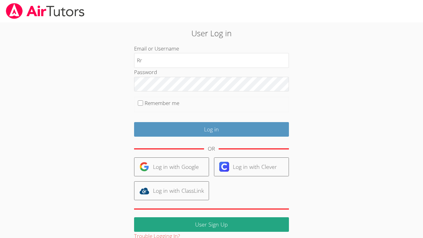 Image resolution: width=423 pixels, height=238 pixels. What do you see at coordinates (172, 191) in the screenshot?
I see `a: Log in with ClassLink` at bounding box center [172, 191].